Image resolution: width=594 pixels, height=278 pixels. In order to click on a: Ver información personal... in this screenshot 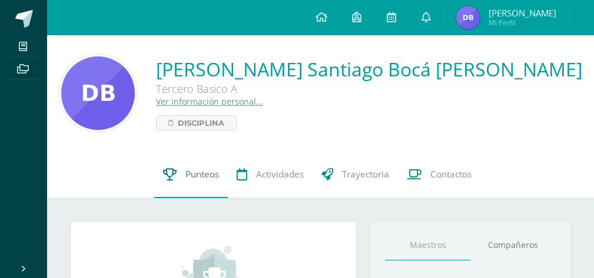, I will do `click(210, 101)`.